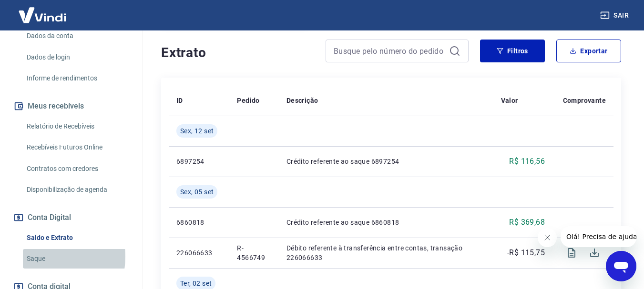  Describe the element at coordinates (588, 51) in the screenshot. I see `button: Exportar` at that location.